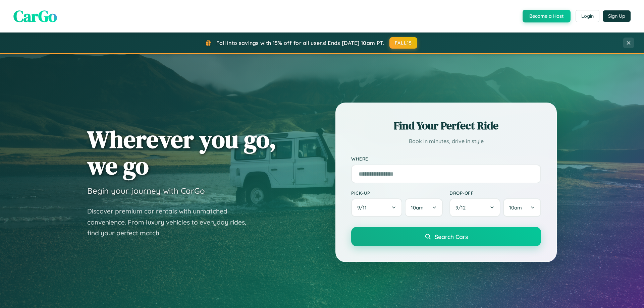  Describe the element at coordinates (446, 237) in the screenshot. I see `button: Search Cars` at that location.